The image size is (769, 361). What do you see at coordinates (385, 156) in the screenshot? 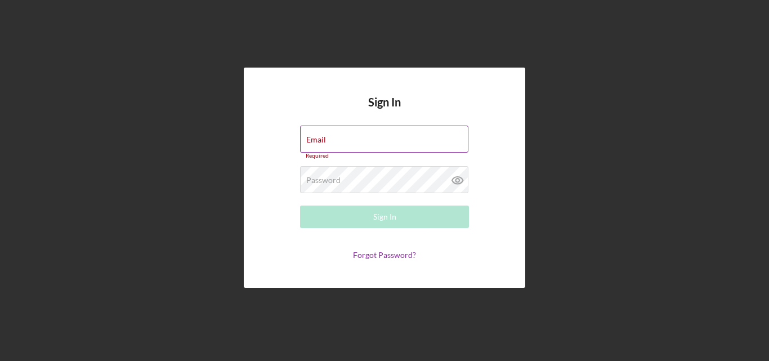
I see `div: Required` at bounding box center [385, 156].